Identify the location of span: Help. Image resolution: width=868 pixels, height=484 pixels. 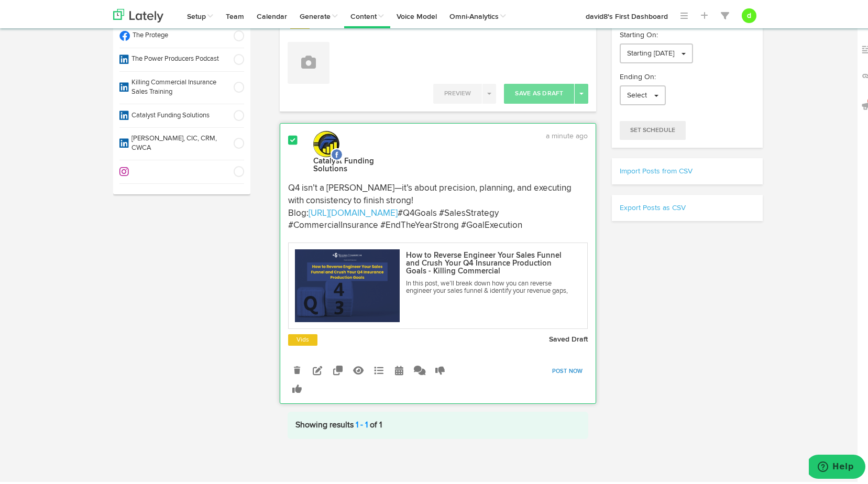
(34, 12).